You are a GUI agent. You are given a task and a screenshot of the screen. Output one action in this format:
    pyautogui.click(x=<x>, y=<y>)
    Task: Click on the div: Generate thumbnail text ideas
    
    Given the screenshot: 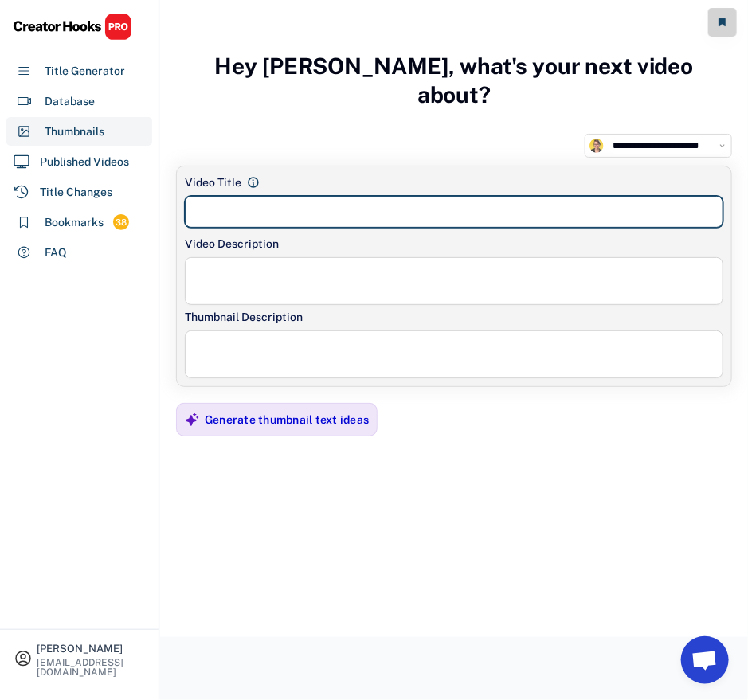 What is the action you would take?
    pyautogui.click(x=287, y=420)
    